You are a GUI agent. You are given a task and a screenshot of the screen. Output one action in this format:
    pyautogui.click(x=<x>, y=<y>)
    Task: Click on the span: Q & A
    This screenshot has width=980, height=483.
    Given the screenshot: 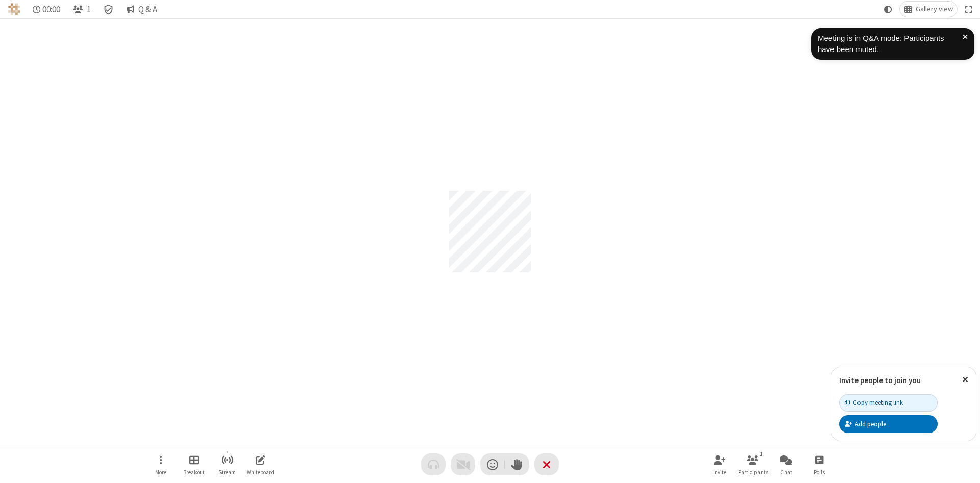 What is the action you would take?
    pyautogui.click(x=148, y=9)
    